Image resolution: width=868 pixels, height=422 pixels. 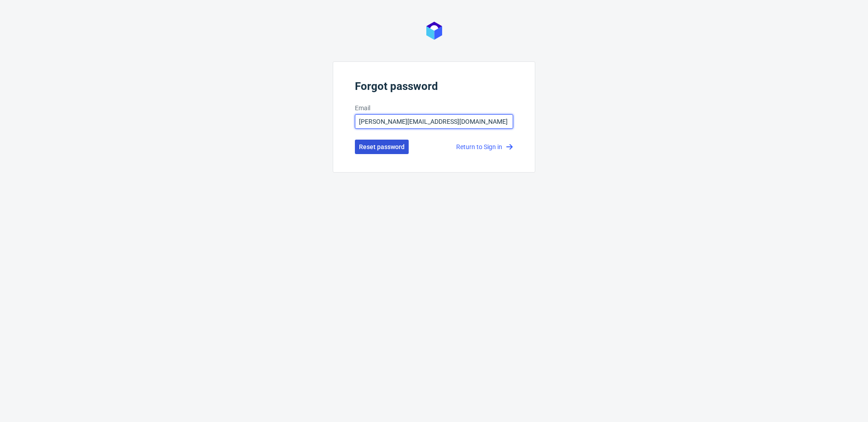 What do you see at coordinates (485, 147) in the screenshot?
I see `a: Return to Sign in` at bounding box center [485, 147].